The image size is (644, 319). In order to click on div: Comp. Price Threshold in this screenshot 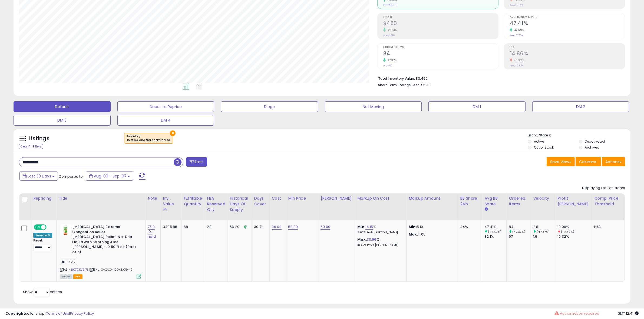, I will do `click(609, 201)`.